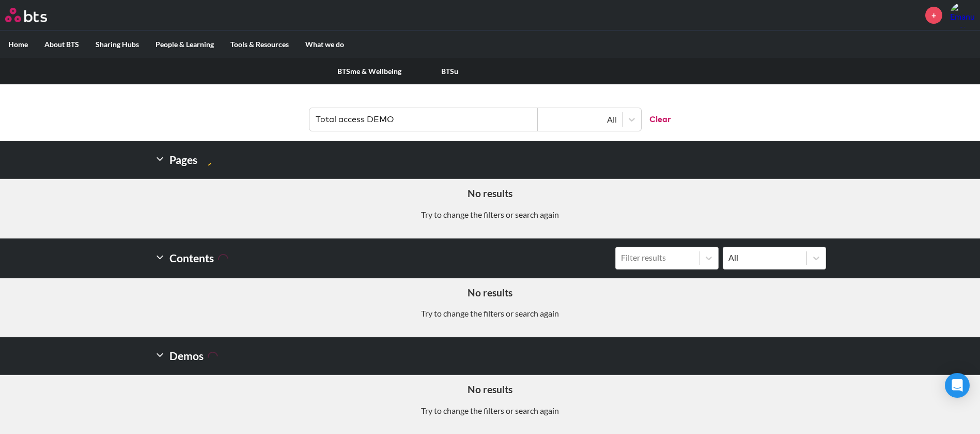 The image size is (980, 434). I want to click on a: Profile, so click(962, 15).